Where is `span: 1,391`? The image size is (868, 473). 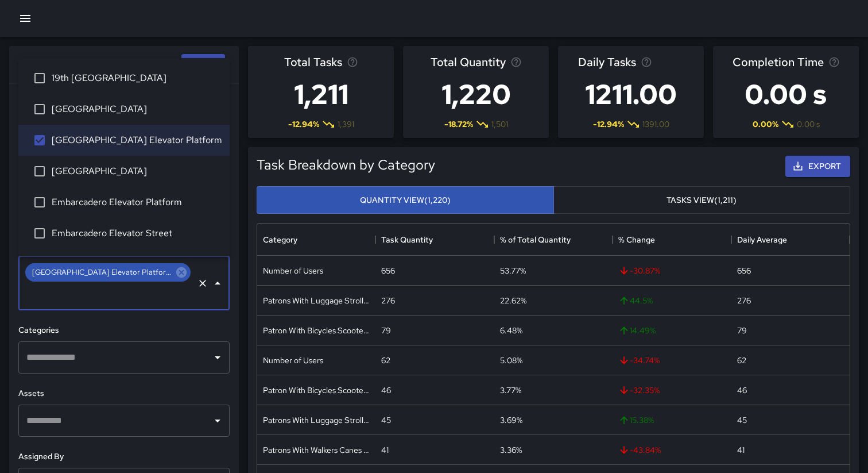 span: 1,391 is located at coordinates (346, 124).